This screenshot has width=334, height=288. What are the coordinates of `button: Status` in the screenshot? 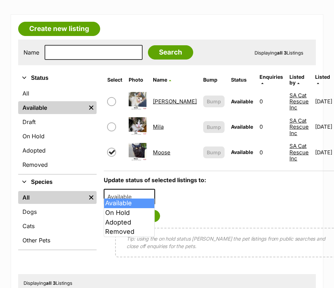 It's located at (57, 78).